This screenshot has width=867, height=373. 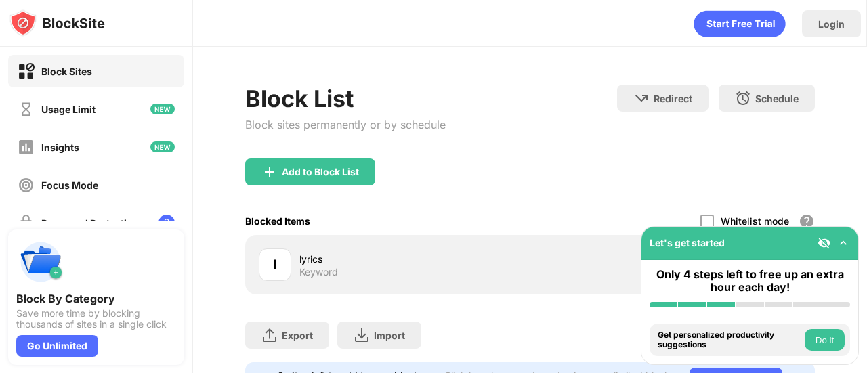 I want to click on div: Blocked Items, so click(x=278, y=221).